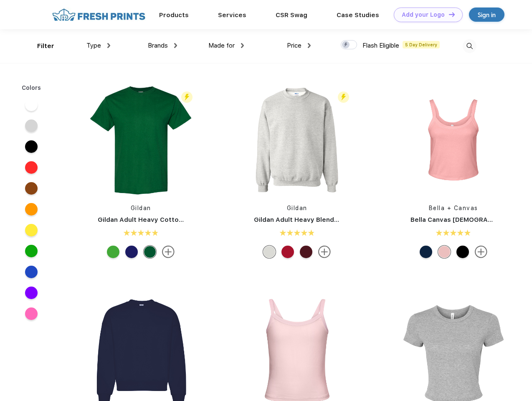 This screenshot has width=532, height=401. What do you see at coordinates (113, 252) in the screenshot?
I see `div: Electric Green` at bounding box center [113, 252].